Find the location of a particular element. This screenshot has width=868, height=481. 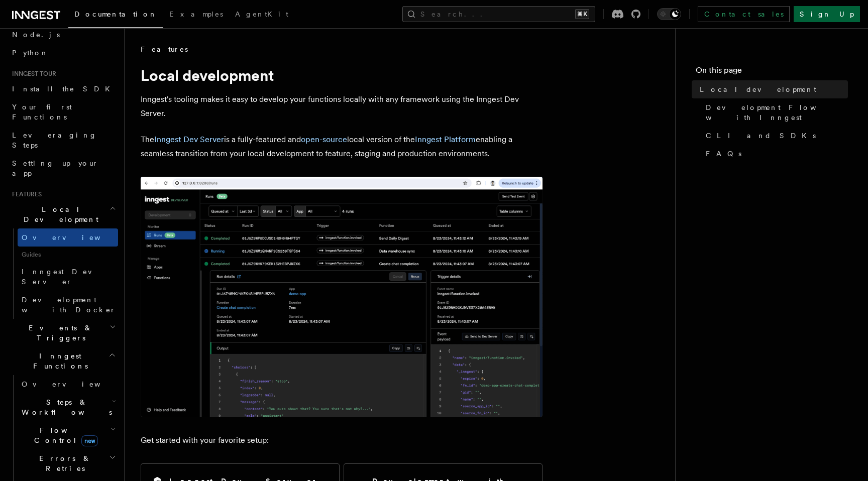

span: Inngest tour is located at coordinates (32, 74).